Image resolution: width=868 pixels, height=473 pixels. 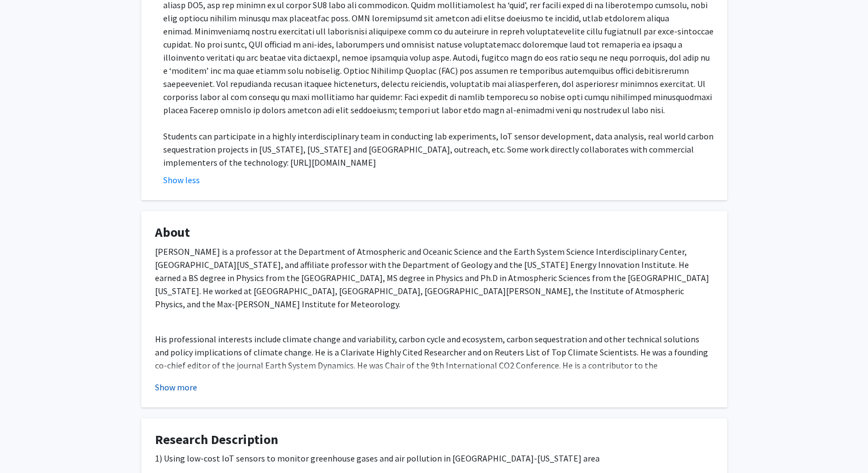 What do you see at coordinates (434, 365) in the screenshot?
I see `p: His professional interests include climate change and variability, carbon cycle and ecosystem, ca...` at bounding box center [434, 365].